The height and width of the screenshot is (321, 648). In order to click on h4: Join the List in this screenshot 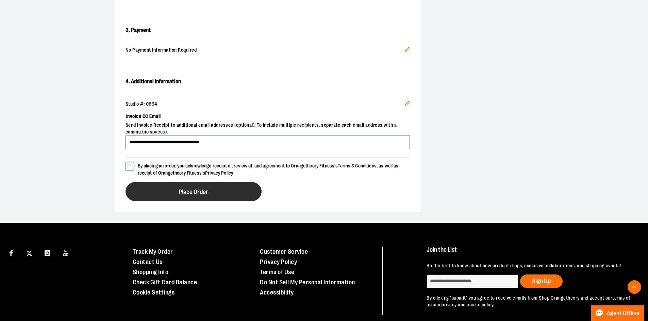, I will do `click(529, 253)`.